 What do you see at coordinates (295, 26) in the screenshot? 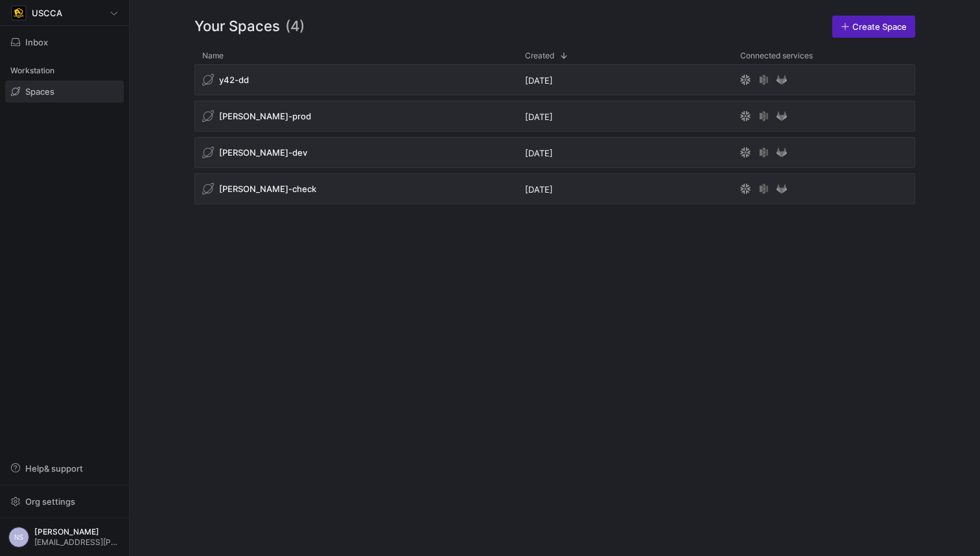
I see `span: (4)` at bounding box center [295, 26].